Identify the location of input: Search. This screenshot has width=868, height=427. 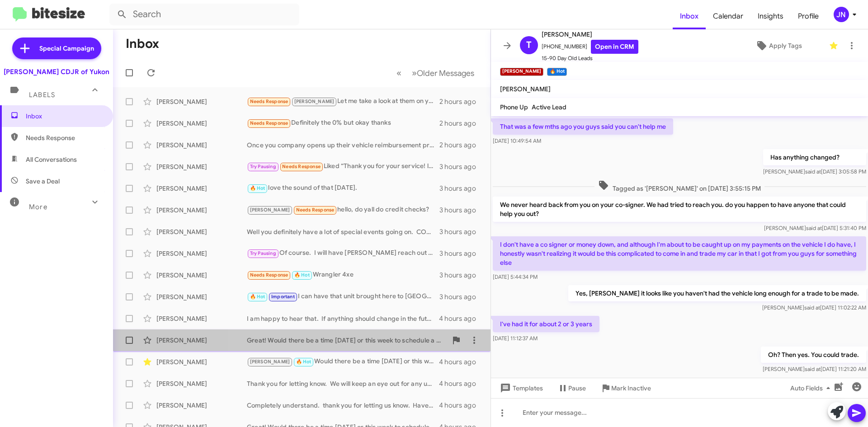
(205, 14).